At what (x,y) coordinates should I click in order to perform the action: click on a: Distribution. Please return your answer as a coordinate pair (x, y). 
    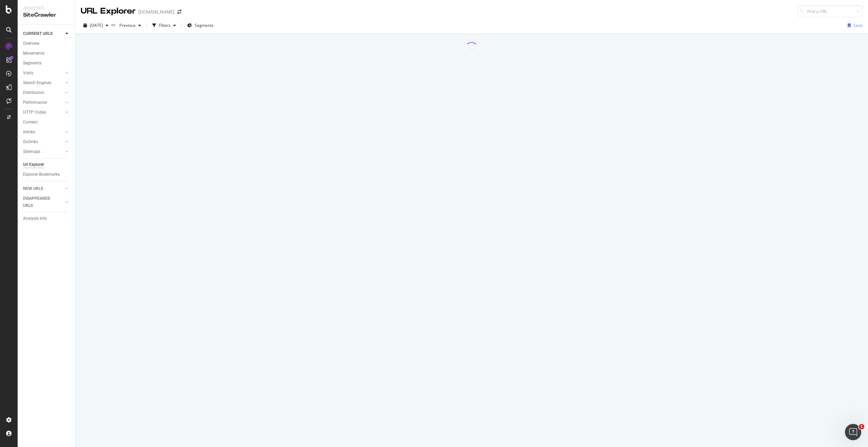
    Looking at the image, I should click on (43, 93).